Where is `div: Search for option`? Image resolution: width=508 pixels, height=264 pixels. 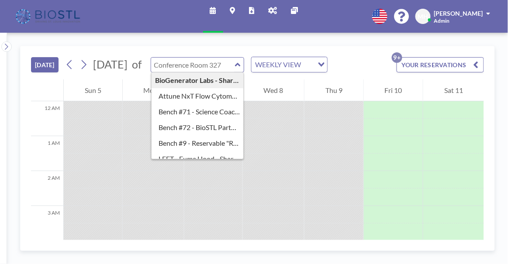
div: Search for option is located at coordinates (289, 65).